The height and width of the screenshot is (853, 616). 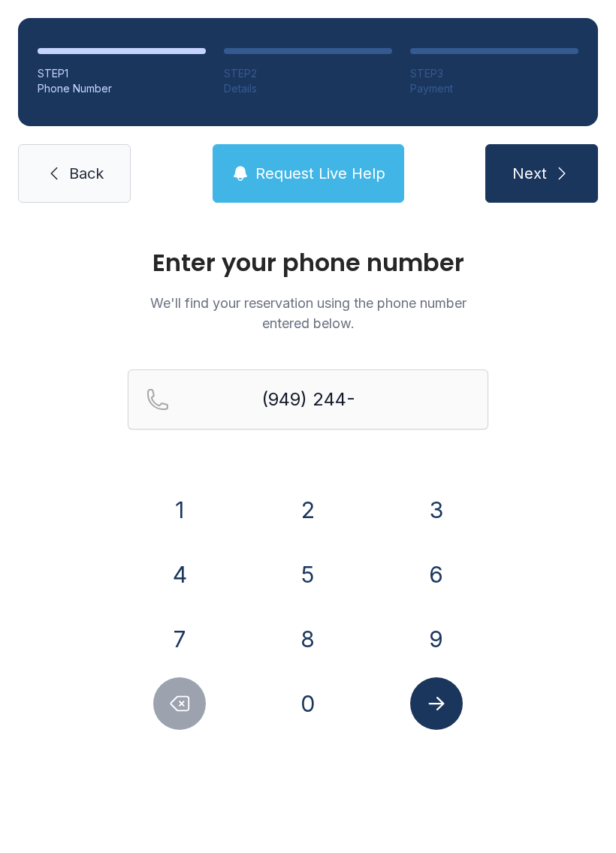 I want to click on div: STEP 2, so click(x=308, y=74).